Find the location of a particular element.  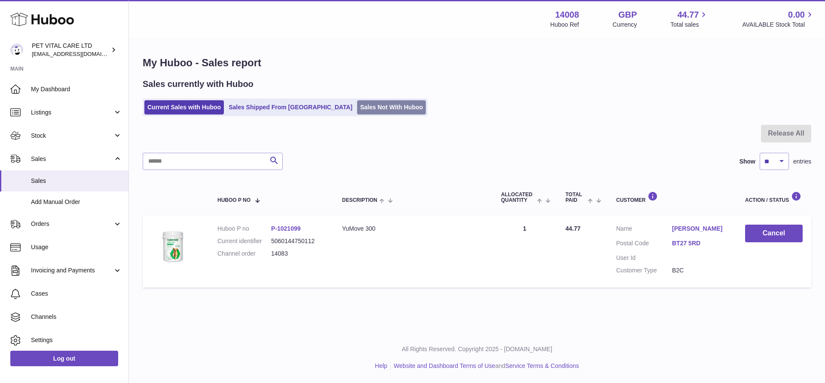

li: and is located at coordinates (485, 365).